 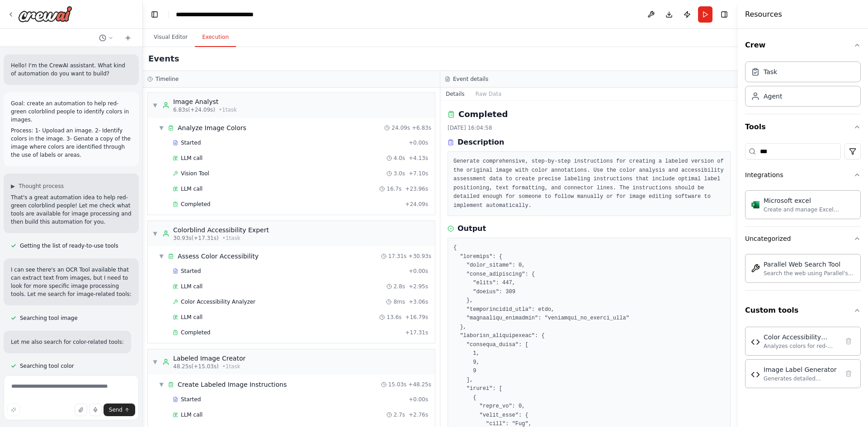 I want to click on img: Microsoft excel, so click(x=755, y=205).